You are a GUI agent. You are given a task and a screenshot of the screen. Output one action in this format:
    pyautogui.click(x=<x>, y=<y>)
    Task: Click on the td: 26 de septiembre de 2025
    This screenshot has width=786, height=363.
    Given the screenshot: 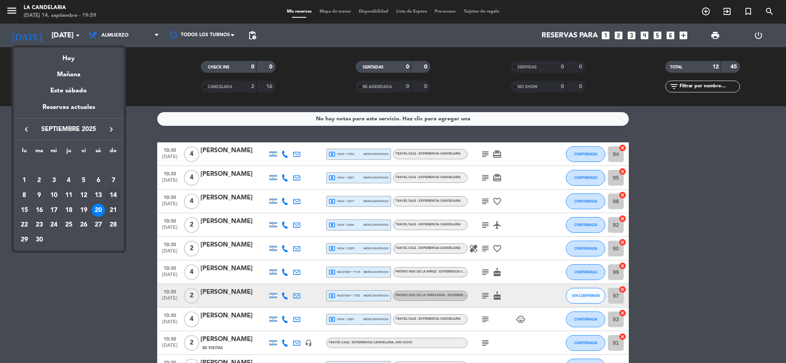 What is the action you would take?
    pyautogui.click(x=84, y=225)
    